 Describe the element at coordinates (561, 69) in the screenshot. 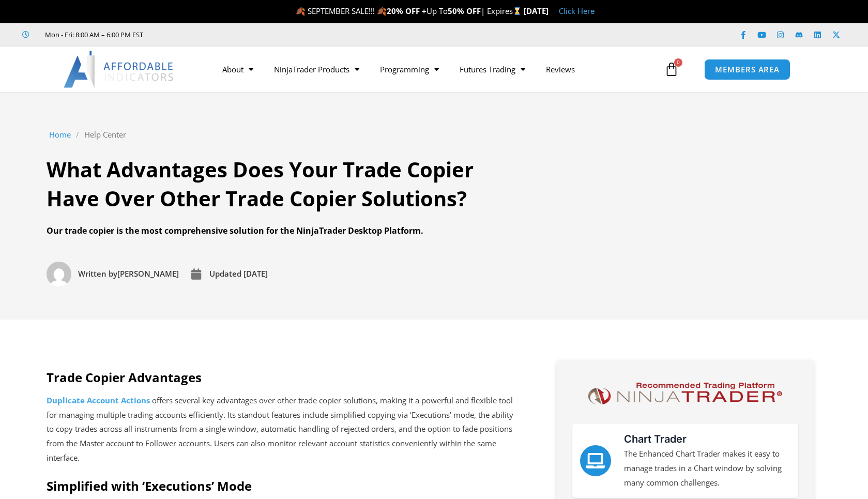

I see `a: Reviews` at that location.